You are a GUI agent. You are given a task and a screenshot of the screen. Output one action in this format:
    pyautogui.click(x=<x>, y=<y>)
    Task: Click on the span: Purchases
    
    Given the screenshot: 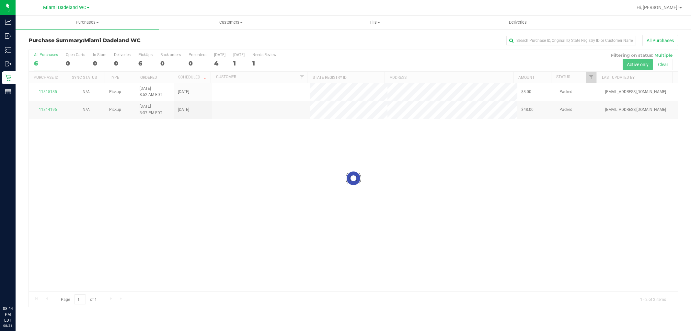 What is the action you would take?
    pyautogui.click(x=87, y=22)
    